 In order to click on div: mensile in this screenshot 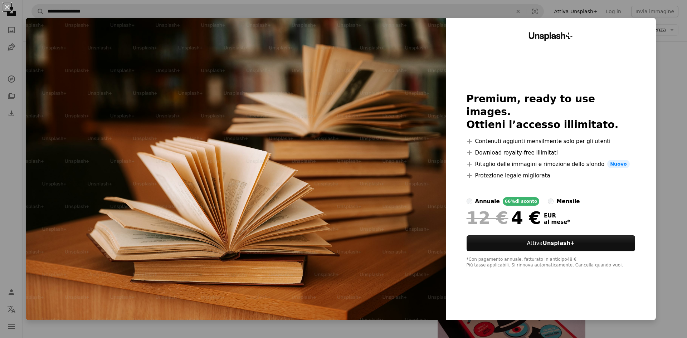, I will do `click(568, 201)`.